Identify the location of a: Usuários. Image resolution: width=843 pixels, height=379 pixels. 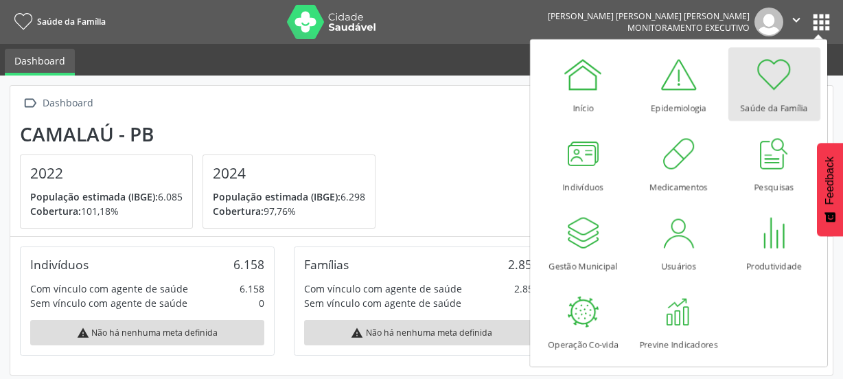
(679, 242).